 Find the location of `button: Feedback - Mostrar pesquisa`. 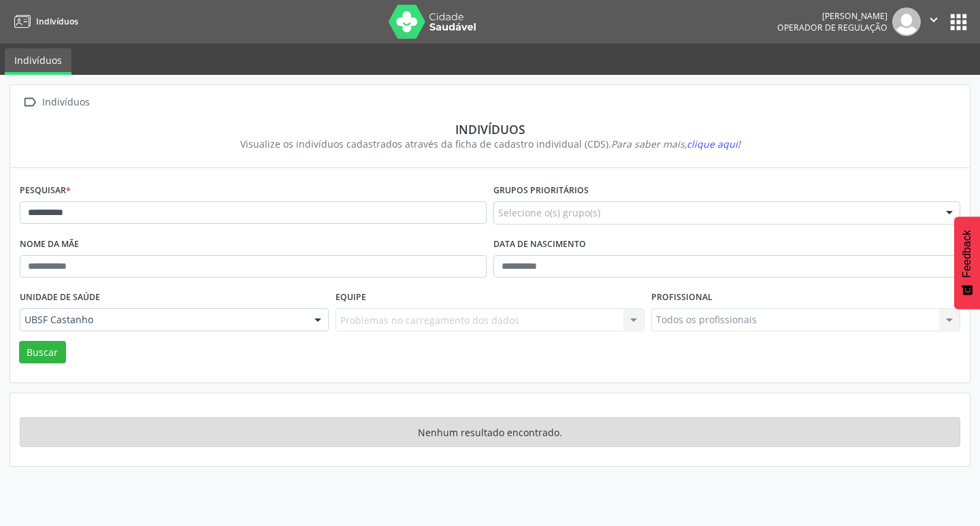

button: Feedback - Mostrar pesquisa is located at coordinates (966, 263).